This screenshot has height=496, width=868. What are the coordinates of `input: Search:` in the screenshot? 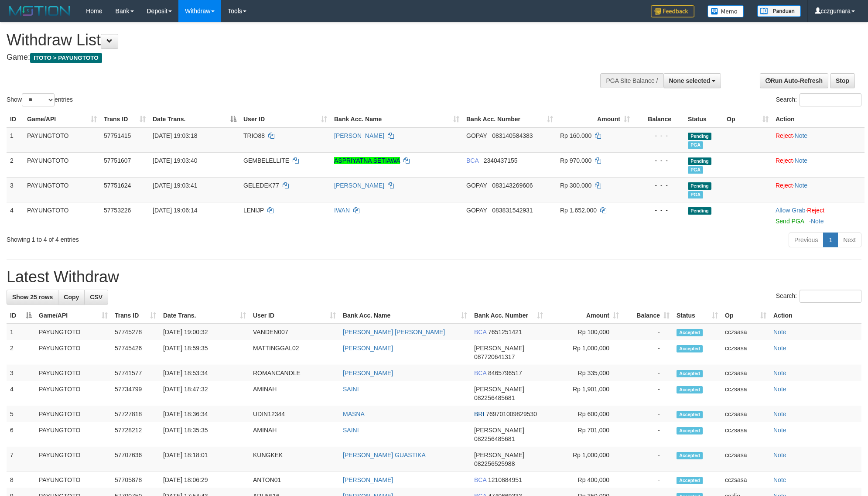 It's located at (830, 296).